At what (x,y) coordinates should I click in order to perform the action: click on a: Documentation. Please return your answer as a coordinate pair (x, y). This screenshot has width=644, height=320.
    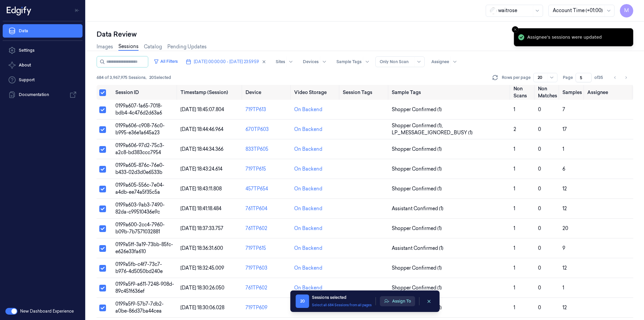
    Looking at the image, I should click on (43, 94).